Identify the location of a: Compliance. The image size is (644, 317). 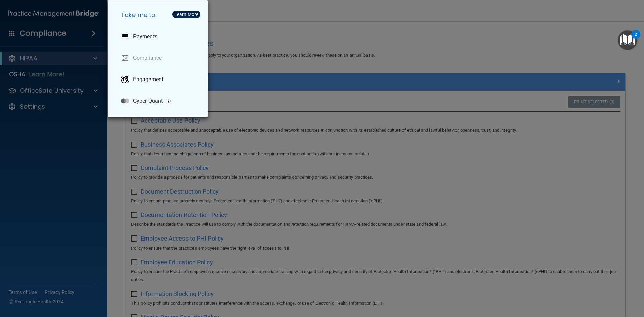
(159, 58).